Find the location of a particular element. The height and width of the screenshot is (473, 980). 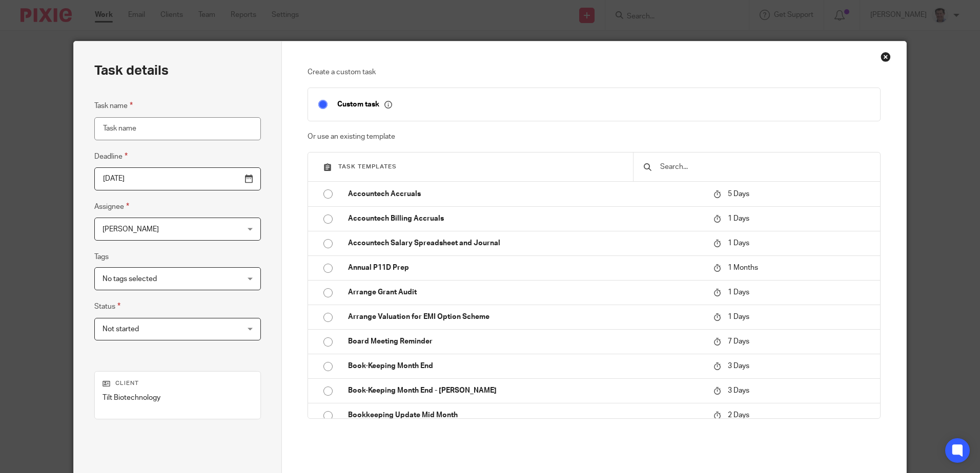

label: Deadline is located at coordinates (111, 156).